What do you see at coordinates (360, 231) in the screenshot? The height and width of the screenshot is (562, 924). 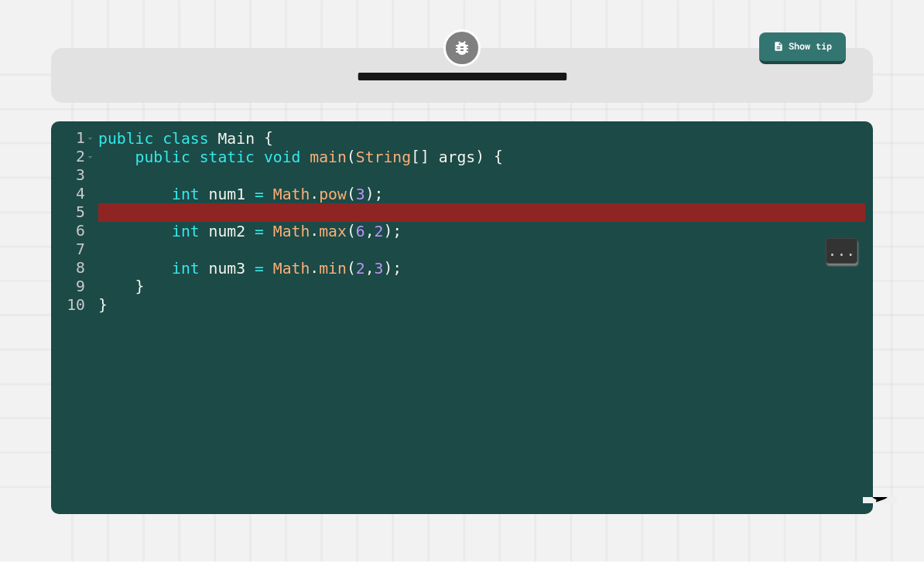 I see `span: 6` at bounding box center [360, 231].